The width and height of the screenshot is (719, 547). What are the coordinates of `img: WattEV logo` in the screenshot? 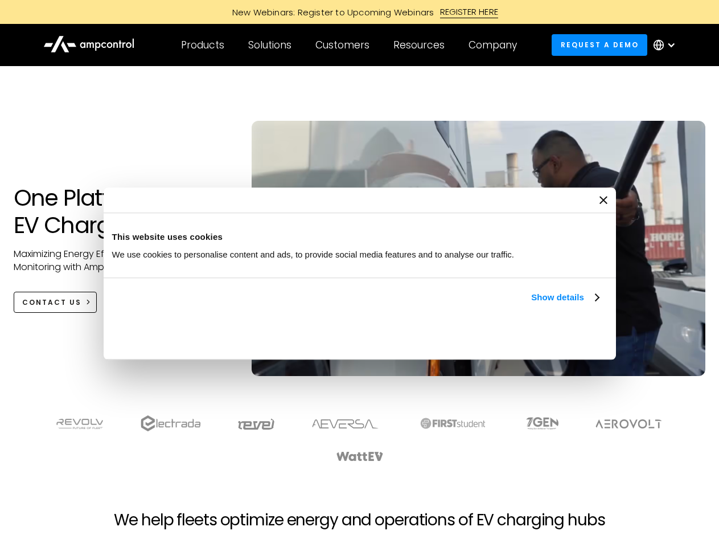 It's located at (360, 456).